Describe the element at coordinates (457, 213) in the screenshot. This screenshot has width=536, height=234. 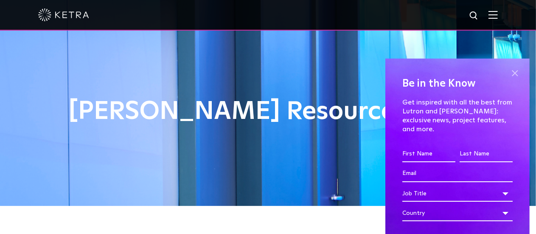
I see `div: Country` at that location.